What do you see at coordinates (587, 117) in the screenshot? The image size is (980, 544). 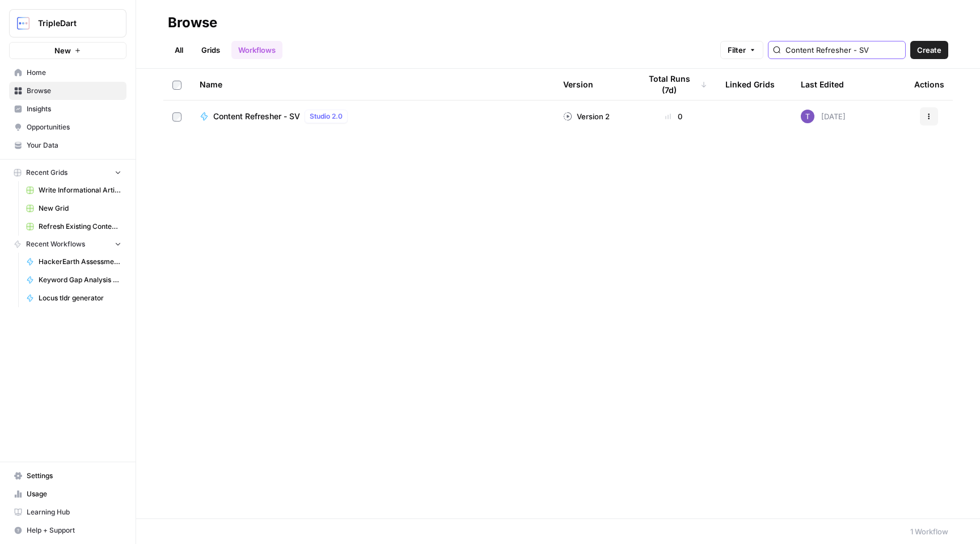 I see `div: Version 2` at bounding box center [587, 117].